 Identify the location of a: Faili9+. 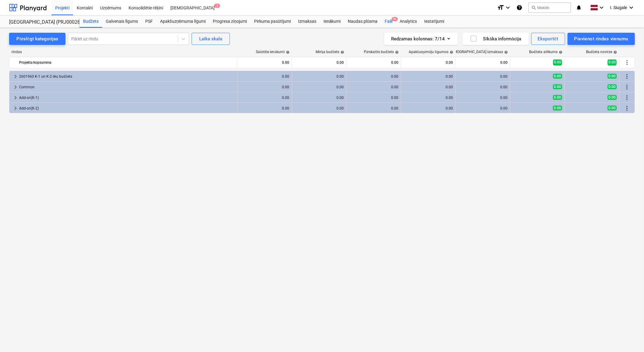
(389, 22).